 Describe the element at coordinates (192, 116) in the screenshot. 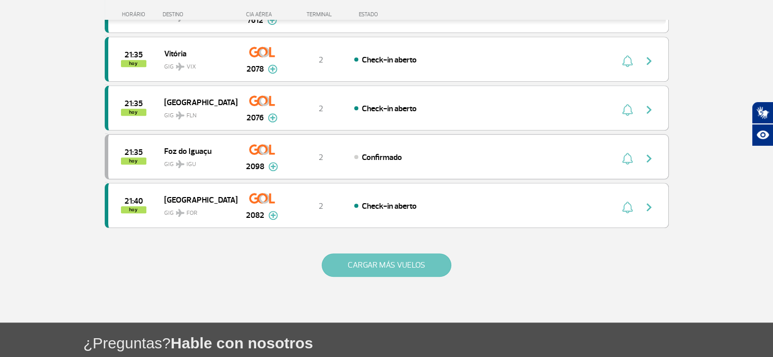

I see `span: FLN` at that location.